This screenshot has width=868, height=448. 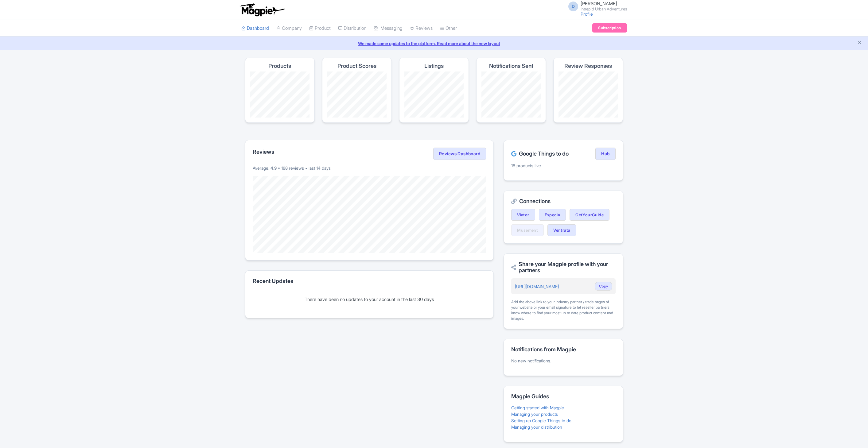 I want to click on h4: Notifications Sent, so click(x=511, y=66).